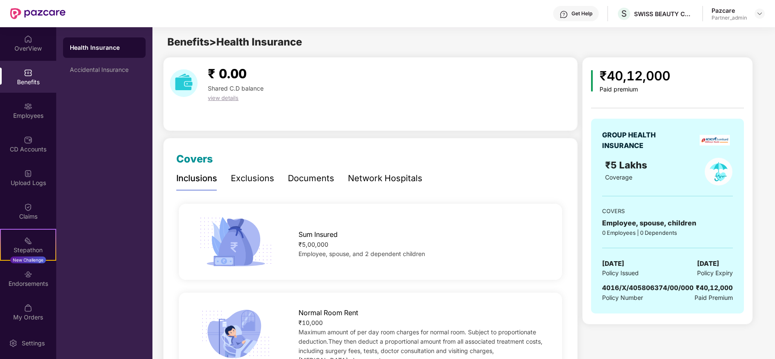 The height and width of the screenshot is (359, 775). I want to click on div: Settings, so click(33, 344).